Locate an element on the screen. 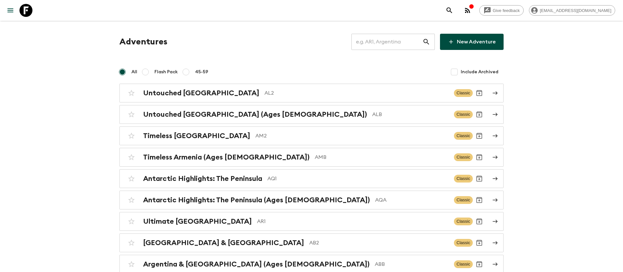 The height and width of the screenshot is (272, 623). a: Give feedback is located at coordinates (501, 10).